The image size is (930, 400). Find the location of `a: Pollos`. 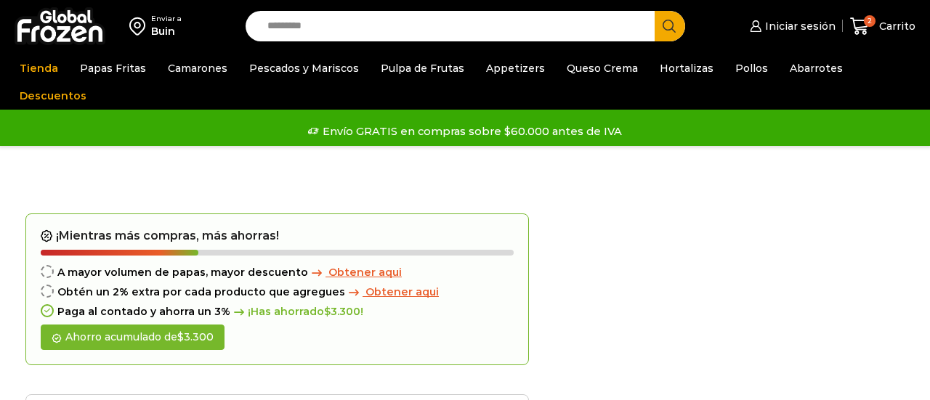

a: Pollos is located at coordinates (751, 68).